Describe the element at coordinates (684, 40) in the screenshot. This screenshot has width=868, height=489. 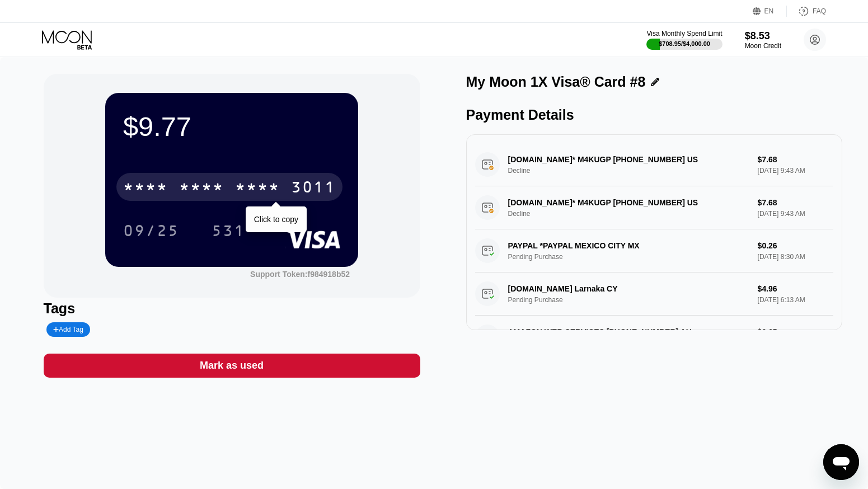
I see `div: Visa Monthly Spend Limit$708.95/$4,000.00` at that location.